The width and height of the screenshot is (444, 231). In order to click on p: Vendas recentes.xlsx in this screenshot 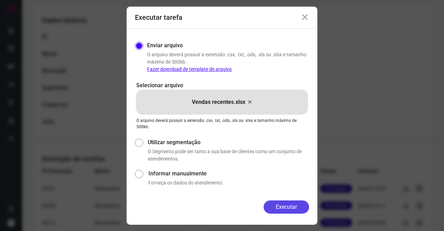, I will do `click(218, 102)`.